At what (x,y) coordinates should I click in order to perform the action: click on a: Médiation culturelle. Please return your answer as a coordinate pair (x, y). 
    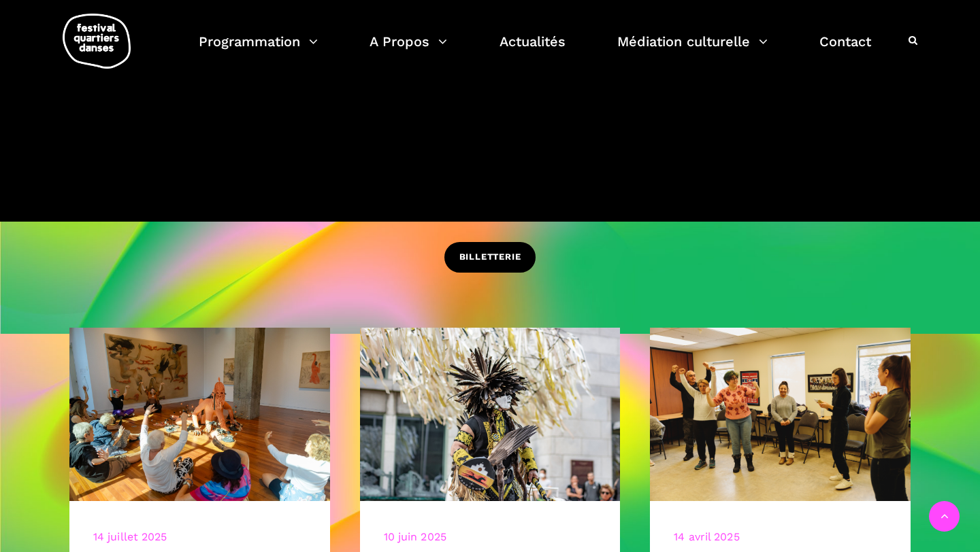
    Looking at the image, I should click on (692, 49).